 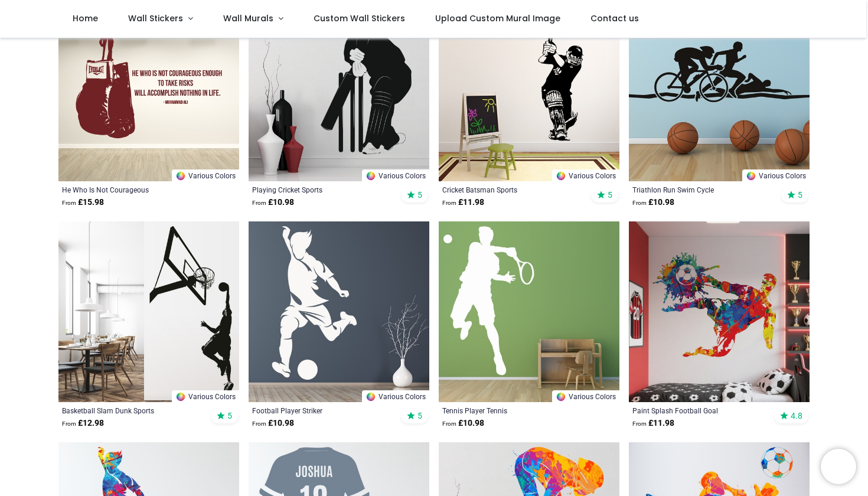 What do you see at coordinates (511, 410) in the screenshot?
I see `div: Tennis Player Tennis` at bounding box center [511, 410].